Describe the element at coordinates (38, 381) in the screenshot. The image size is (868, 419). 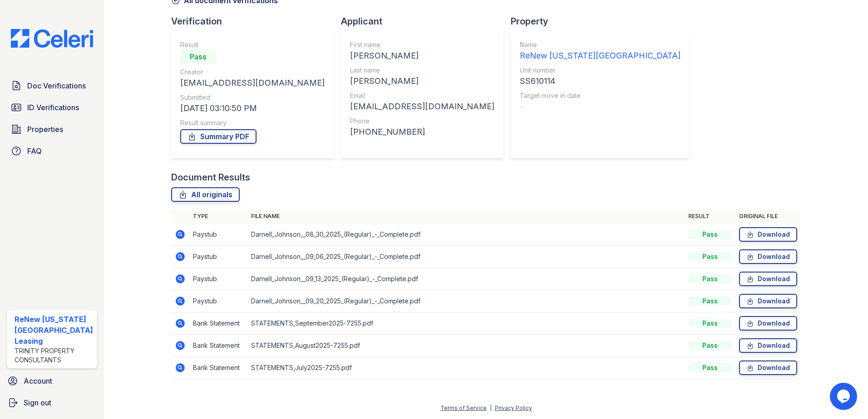
I see `span: Account` at that location.